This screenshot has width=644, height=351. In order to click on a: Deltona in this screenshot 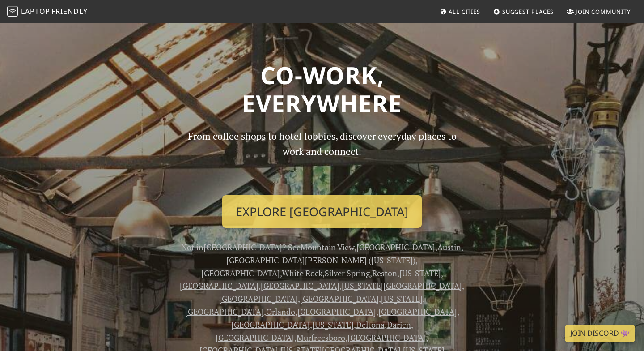, I will do `click(371, 324)`.